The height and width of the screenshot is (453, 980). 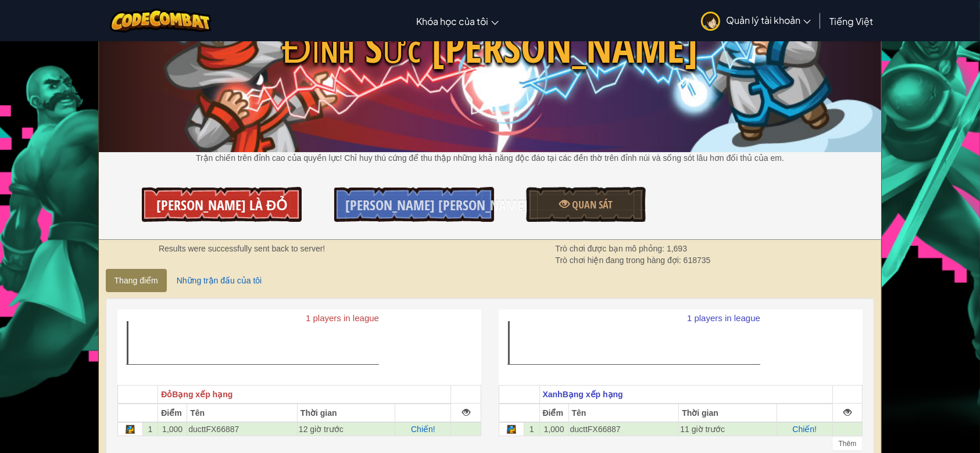 What do you see at coordinates (676, 249) in the screenshot?
I see `span: 1,693` at bounding box center [676, 249].